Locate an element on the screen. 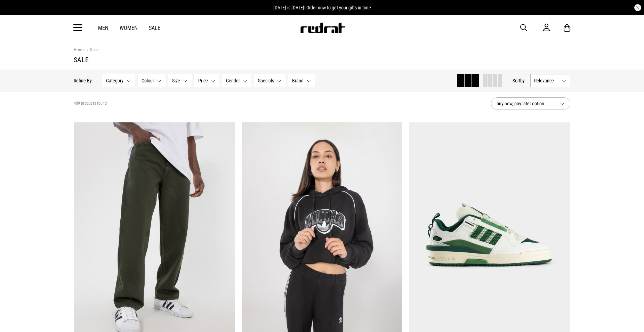 This screenshot has width=644, height=332. p: Refine By is located at coordinates (83, 81).